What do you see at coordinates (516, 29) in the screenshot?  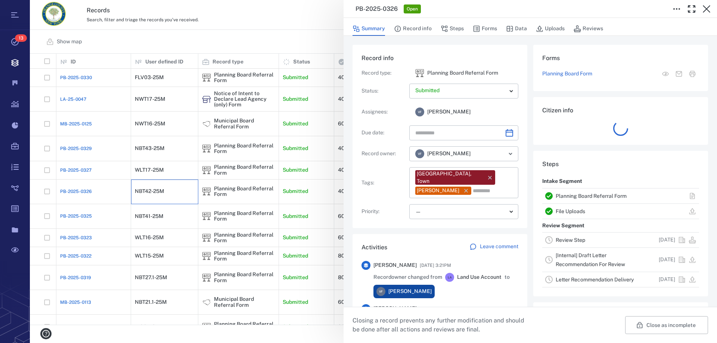 I see `button: Data` at bounding box center [516, 29].